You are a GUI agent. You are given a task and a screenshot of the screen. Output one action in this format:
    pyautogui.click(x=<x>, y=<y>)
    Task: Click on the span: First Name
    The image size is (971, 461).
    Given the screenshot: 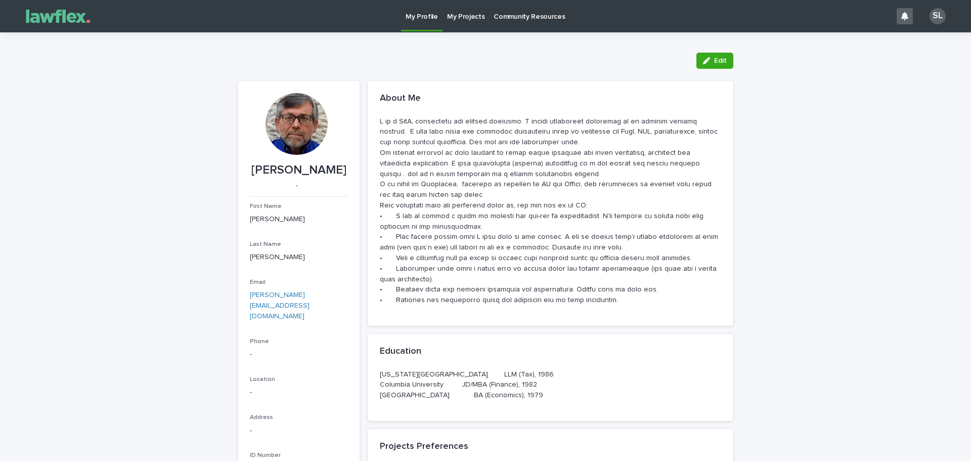 What is the action you would take?
    pyautogui.click(x=265, y=206)
    